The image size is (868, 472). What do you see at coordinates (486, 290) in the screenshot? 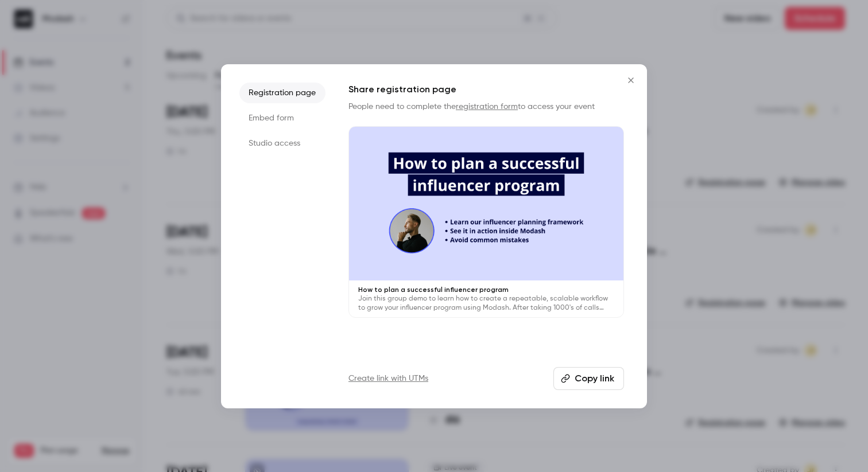
I see `p: How to plan a successful influencer program` at bounding box center [486, 290].